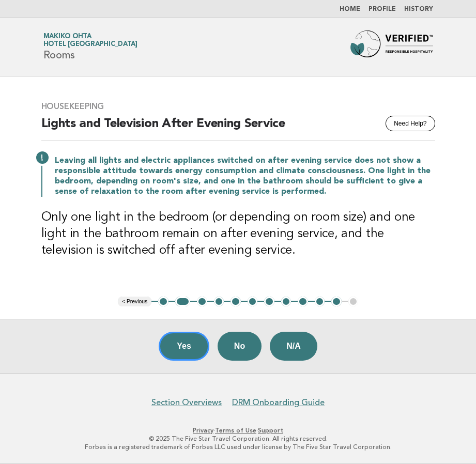  I want to click on a: Support, so click(270, 430).